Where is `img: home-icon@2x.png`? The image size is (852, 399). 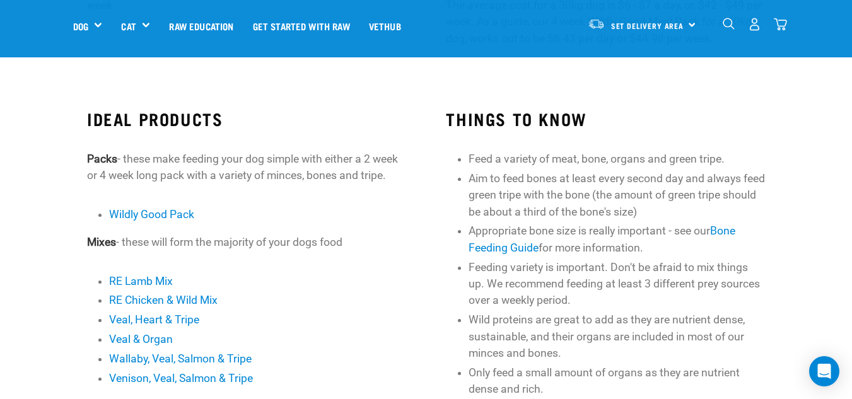
img: home-icon@2x.png is located at coordinates (780, 24).